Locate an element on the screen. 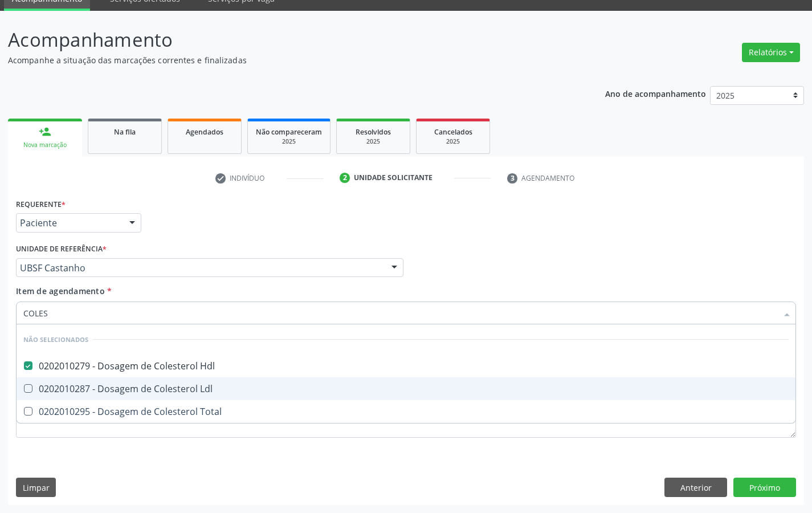  button: Relatórios is located at coordinates (771, 52).